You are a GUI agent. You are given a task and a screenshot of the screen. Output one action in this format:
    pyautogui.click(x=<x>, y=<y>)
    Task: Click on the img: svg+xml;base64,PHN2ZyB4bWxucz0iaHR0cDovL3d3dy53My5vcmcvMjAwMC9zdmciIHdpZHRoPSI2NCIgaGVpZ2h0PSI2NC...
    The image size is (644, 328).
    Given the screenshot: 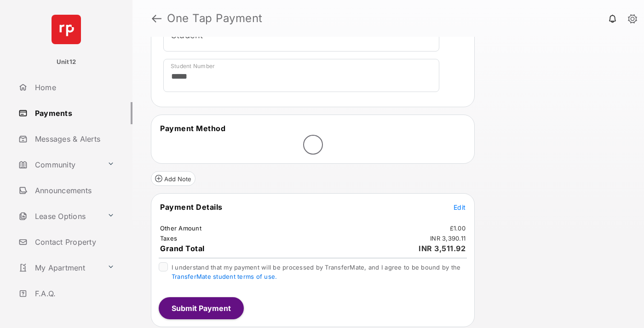 What is the action you would take?
    pyautogui.click(x=66, y=29)
    